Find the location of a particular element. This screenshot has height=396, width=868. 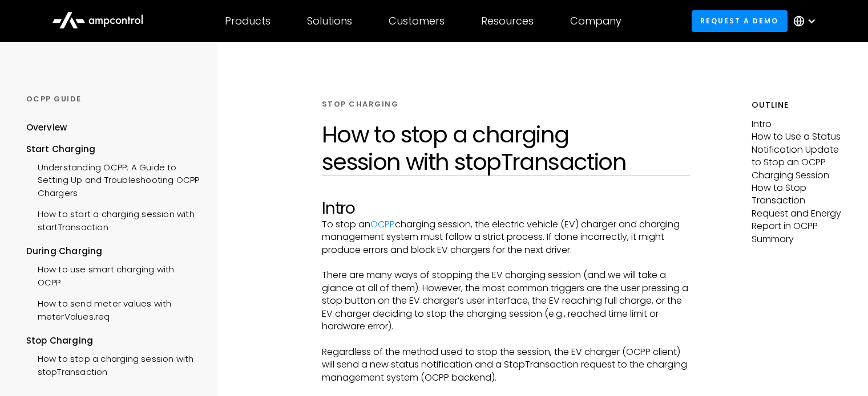

div: Company is located at coordinates (596, 21).